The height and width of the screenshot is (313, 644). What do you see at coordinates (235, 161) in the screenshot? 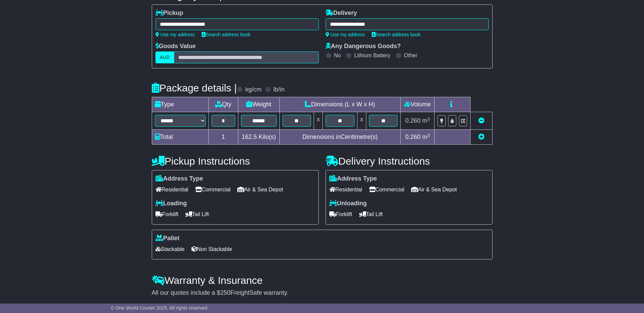
I see `h4: Pickup Instructions` at bounding box center [235, 161].